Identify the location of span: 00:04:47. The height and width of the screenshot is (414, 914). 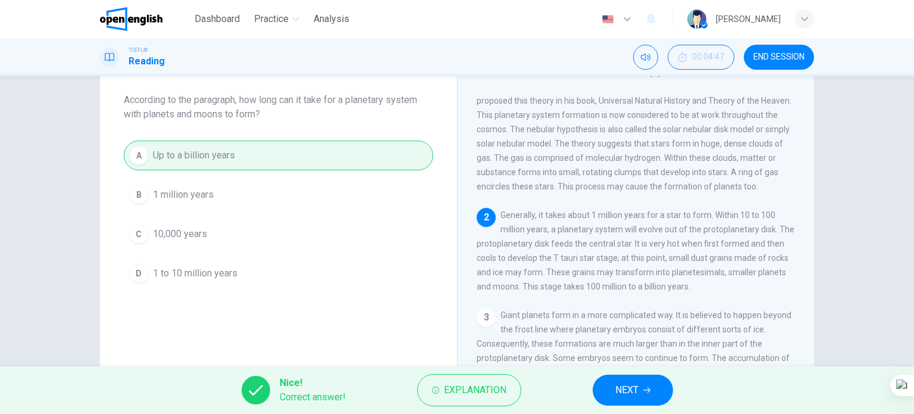
(708, 57).